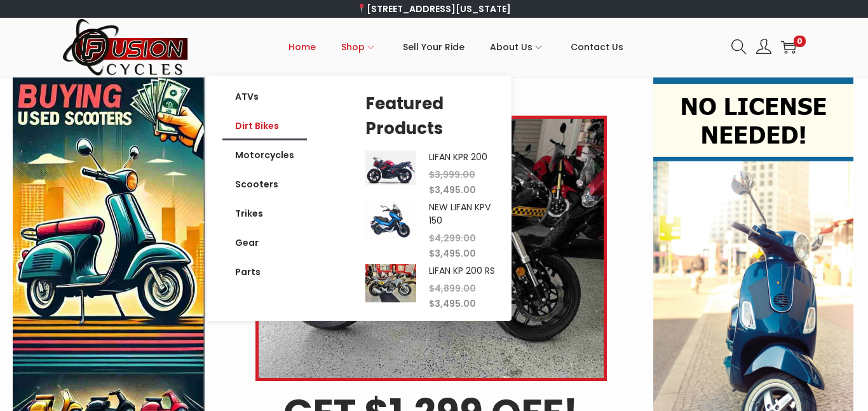 The height and width of the screenshot is (411, 868). I want to click on a: Trikes, so click(264, 213).